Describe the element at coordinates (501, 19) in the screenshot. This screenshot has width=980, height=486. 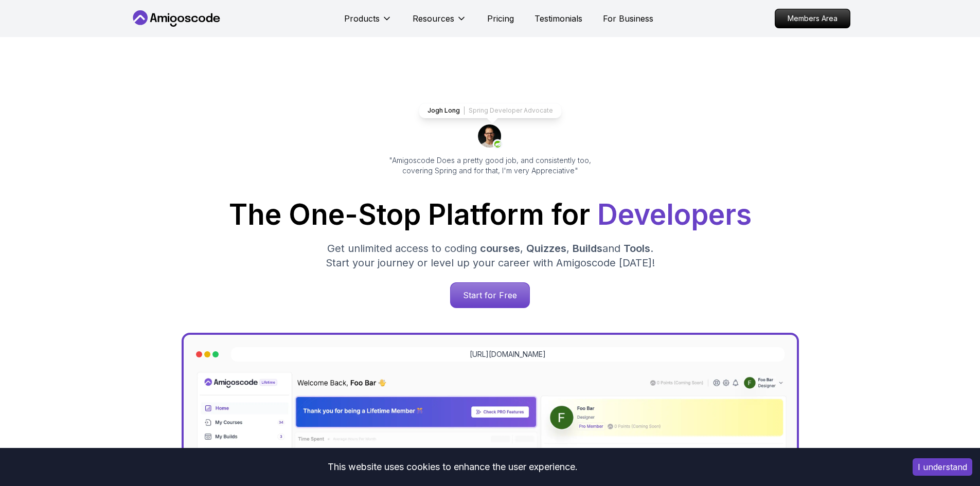
I see `a: Pricing` at that location.